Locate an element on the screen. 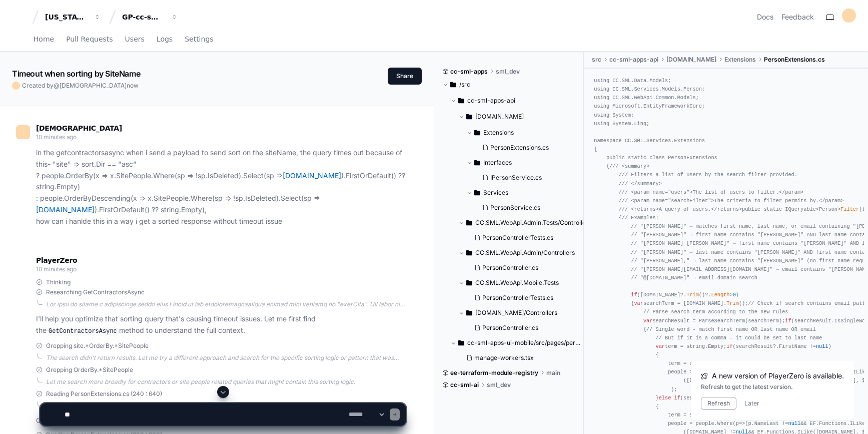 The image size is (868, 434). a: Pull Requests is located at coordinates (89, 40).